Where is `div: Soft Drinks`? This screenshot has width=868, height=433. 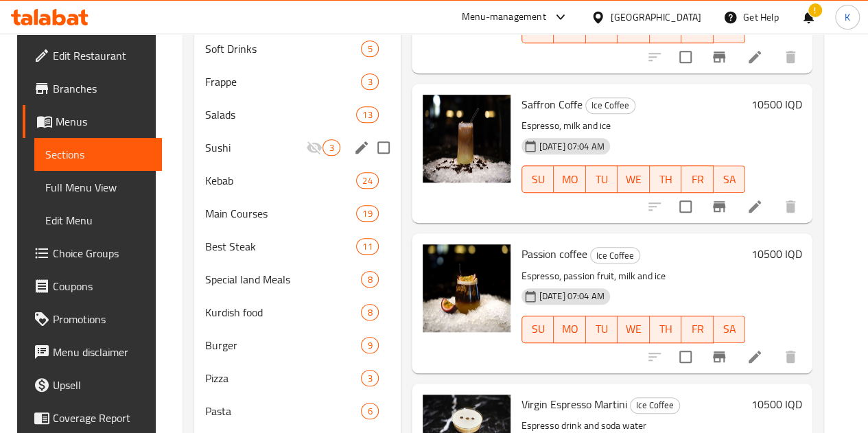 div: Soft Drinks is located at coordinates (282, 49).